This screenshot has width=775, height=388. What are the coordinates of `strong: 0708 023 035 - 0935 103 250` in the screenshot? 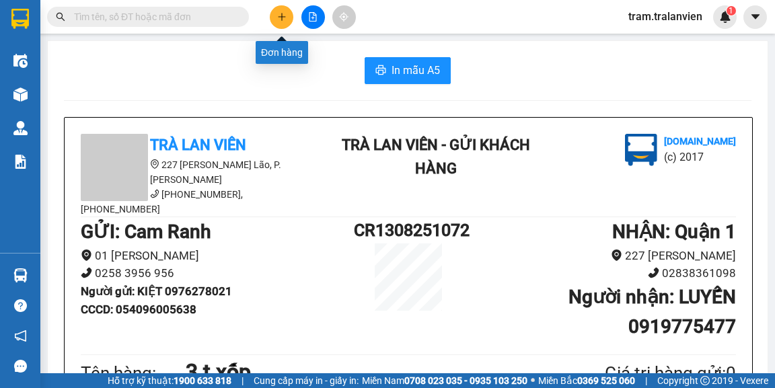 It's located at (466, 381).